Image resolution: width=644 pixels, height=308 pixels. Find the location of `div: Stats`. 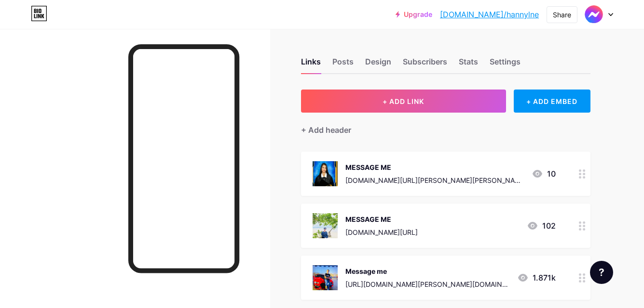

div: Stats is located at coordinates (469, 64).